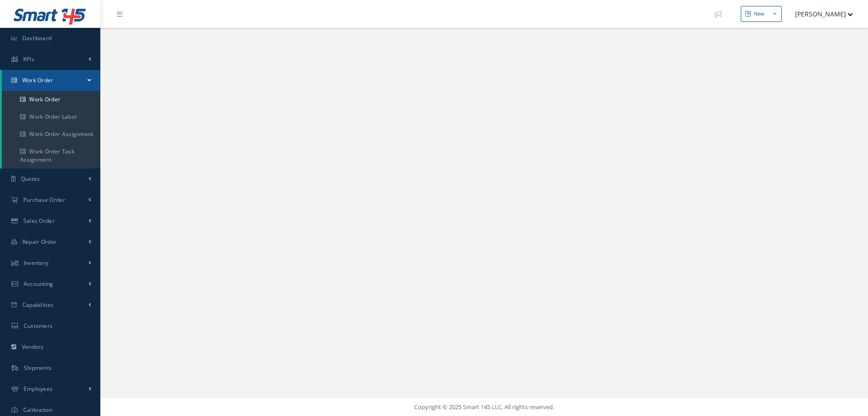  What do you see at coordinates (38, 410) in the screenshot?
I see `span: Calibration` at bounding box center [38, 410].